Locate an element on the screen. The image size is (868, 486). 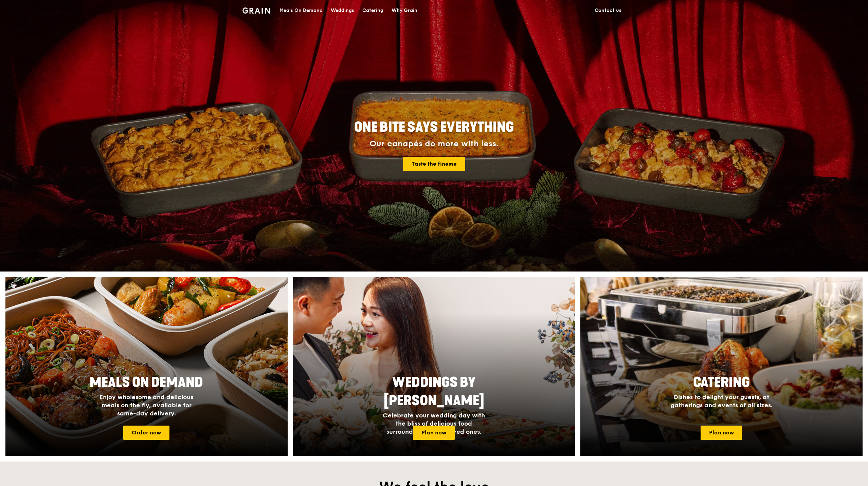
span: Dishes to delight your guests, at gatherings and events of all sizes. is located at coordinates (722, 402).